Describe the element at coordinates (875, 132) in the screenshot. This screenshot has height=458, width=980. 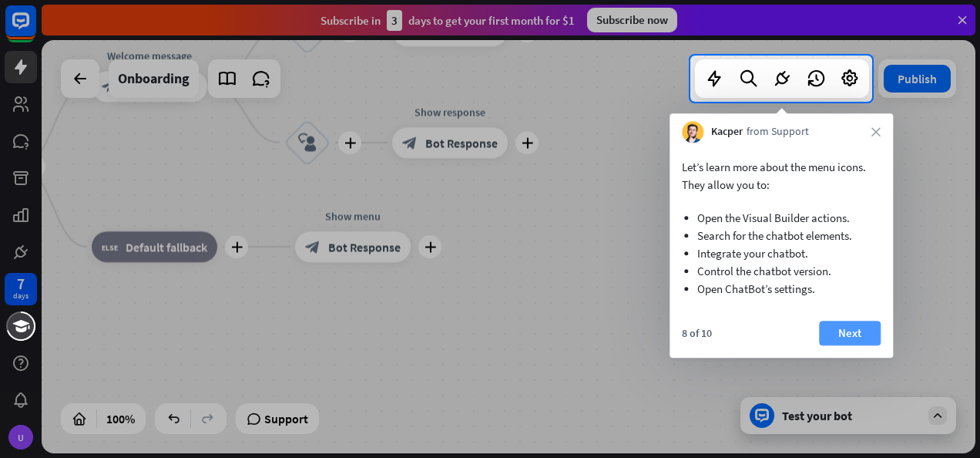
I see `i: close` at that location.